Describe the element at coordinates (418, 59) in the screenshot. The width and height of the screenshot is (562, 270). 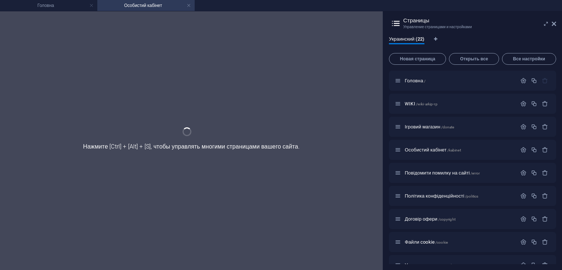
I see `button: Новая страница` at that location.